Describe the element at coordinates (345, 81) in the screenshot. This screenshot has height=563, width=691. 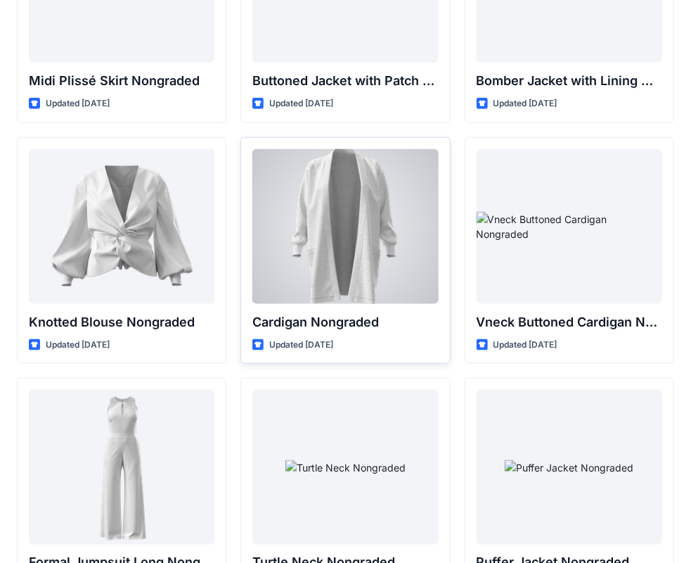
I see `p: Buttoned Jacket with Patch Pockets Nongraded` at that location.